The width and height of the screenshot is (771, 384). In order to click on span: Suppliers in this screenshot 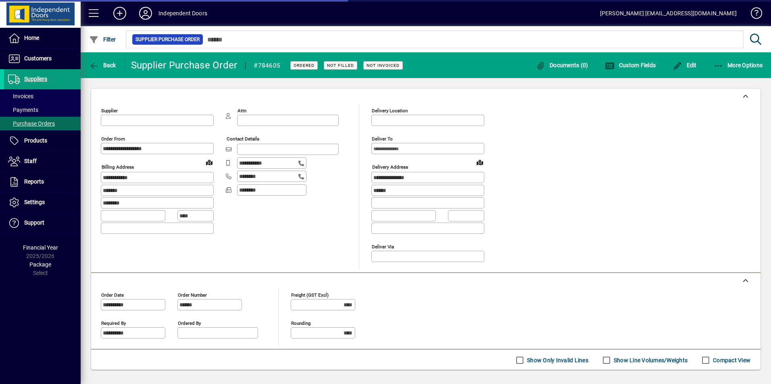, I will do `click(35, 79)`.